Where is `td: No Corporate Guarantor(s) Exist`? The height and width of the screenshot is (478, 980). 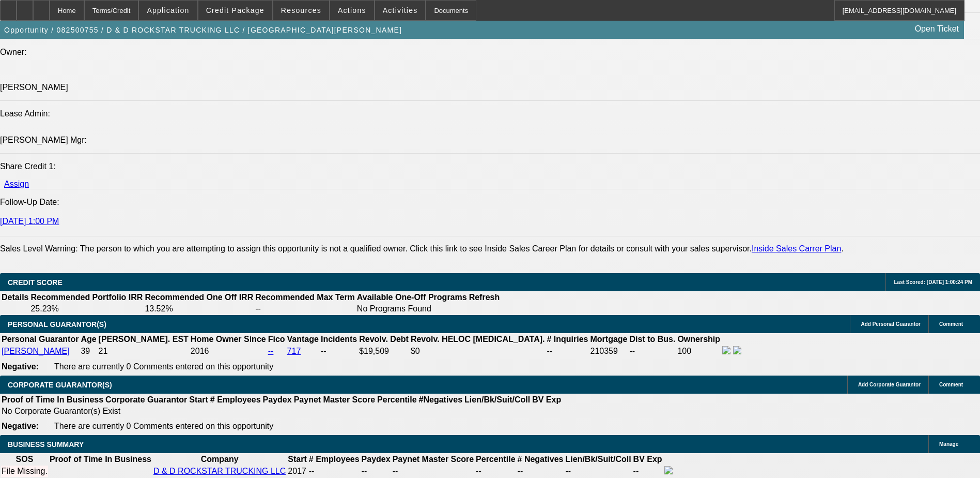 td: No Corporate Guarantor(s) Exist is located at coordinates (283, 411).